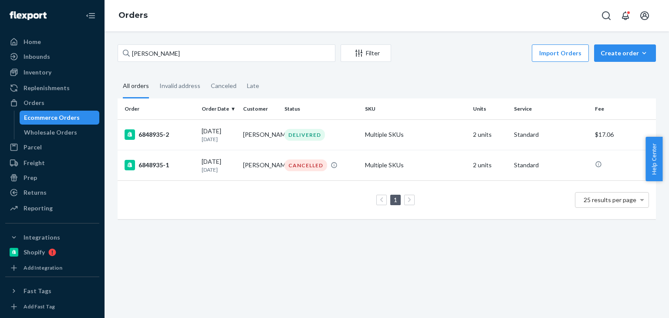 The height and width of the screenshot is (318, 669). I want to click on a: Wholesale Orders, so click(60, 132).